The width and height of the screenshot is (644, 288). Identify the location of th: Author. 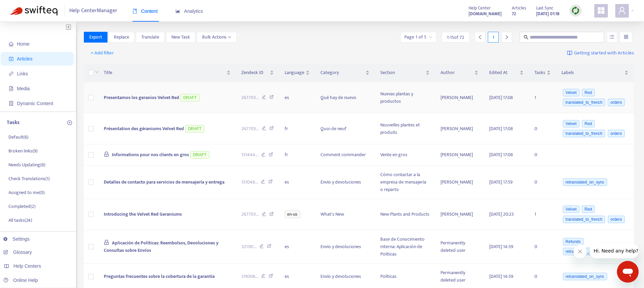
(459, 73).